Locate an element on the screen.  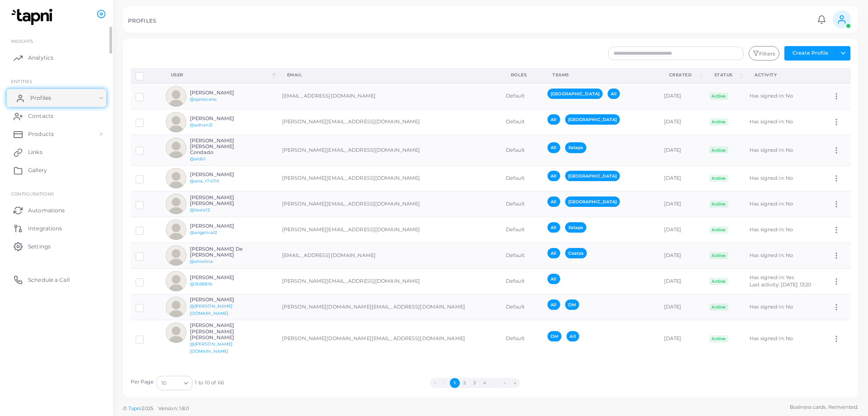
span: Business cards. Reinvented. is located at coordinates (824, 407).